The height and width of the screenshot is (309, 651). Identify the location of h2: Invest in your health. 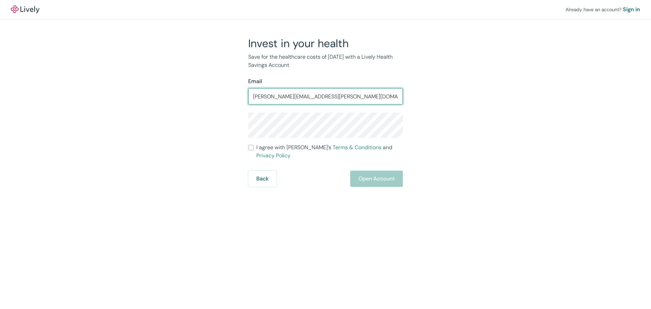
(325, 43).